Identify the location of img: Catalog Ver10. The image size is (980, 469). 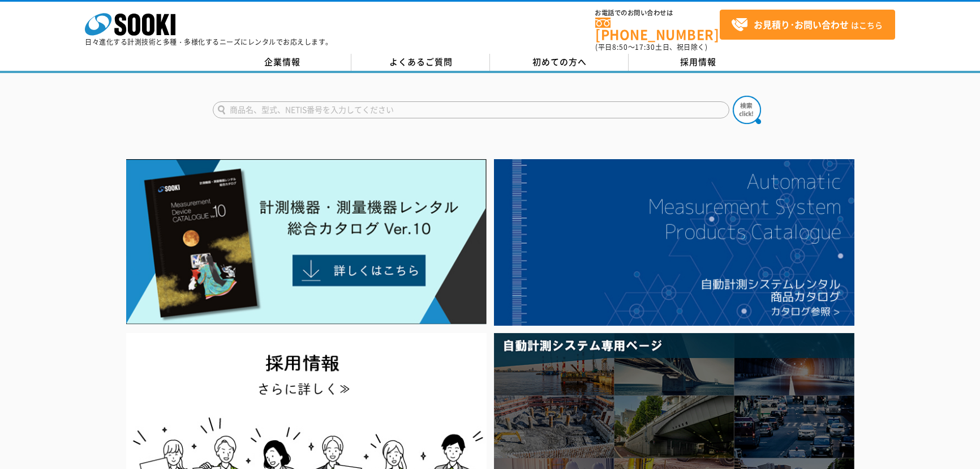
(306, 242).